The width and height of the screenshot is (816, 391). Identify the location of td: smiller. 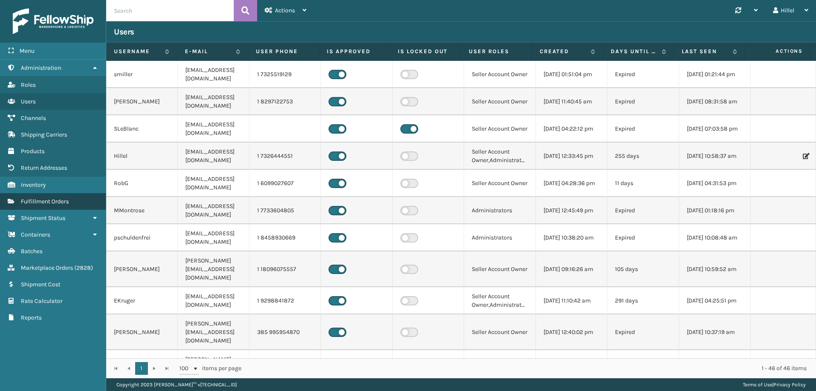
(142, 74).